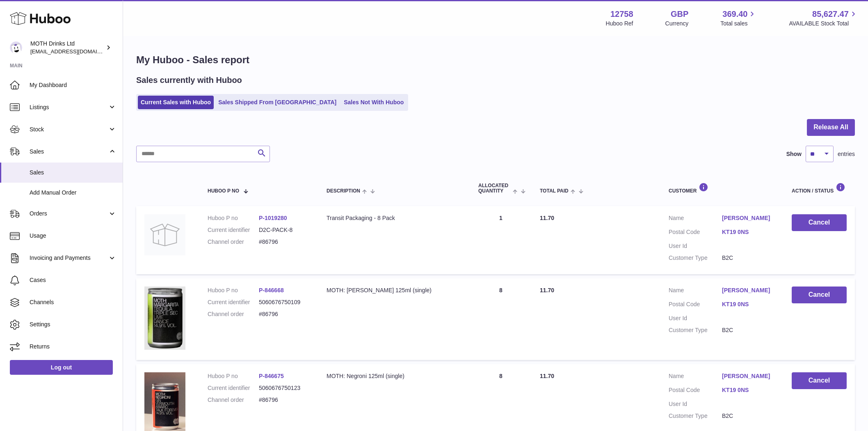  What do you see at coordinates (284, 302) in the screenshot?
I see `dd: 5060676750109` at bounding box center [284, 302].